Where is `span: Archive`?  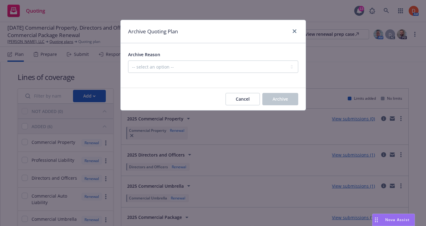
span: Archive is located at coordinates (280, 99).